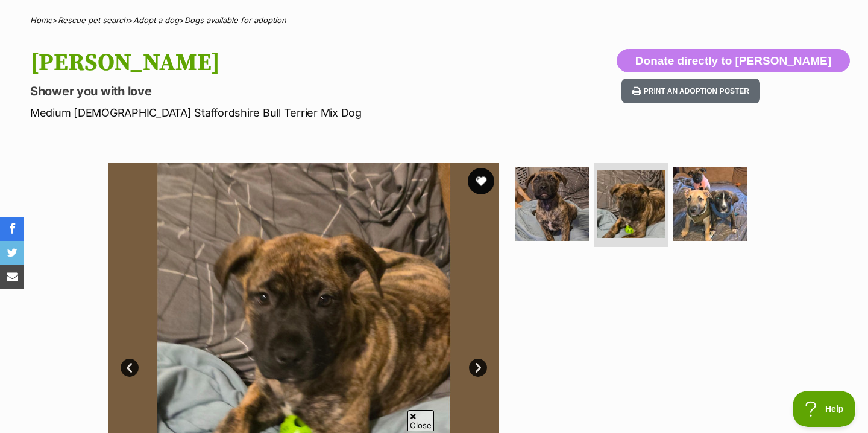 This screenshot has width=868, height=433. I want to click on a: Next, so click(478, 368).